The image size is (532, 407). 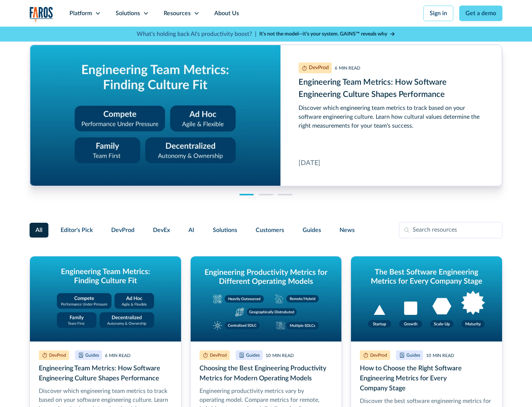 What do you see at coordinates (41, 14) in the screenshot?
I see `a: home` at bounding box center [41, 14].